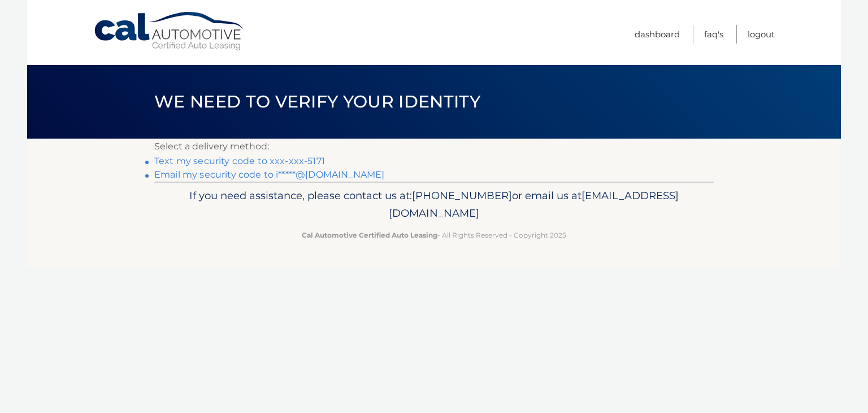  Describe the element at coordinates (239, 161) in the screenshot. I see `a: Text my security code to xxx-xxx-5171` at that location.